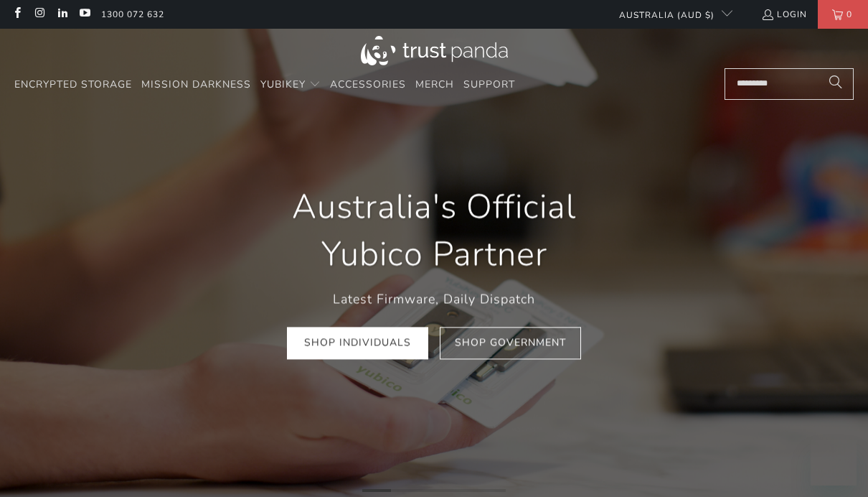 This screenshot has width=868, height=497. What do you see at coordinates (510, 343) in the screenshot?
I see `a: Shop Government` at bounding box center [510, 343].